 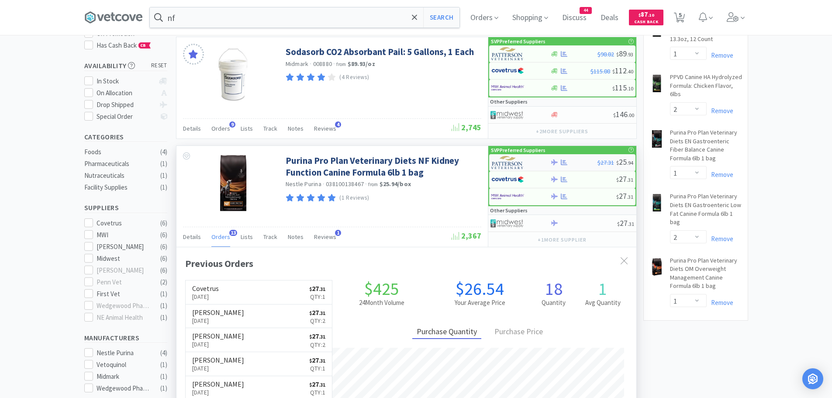 What do you see at coordinates (126, 65) in the screenshot?
I see `h5: Availability` at bounding box center [126, 65].